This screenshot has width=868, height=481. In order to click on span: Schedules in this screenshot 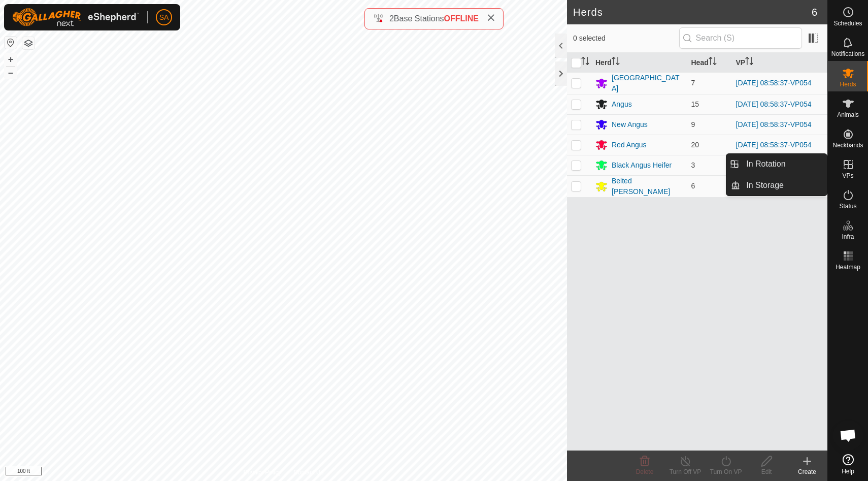, I will do `click(848, 23)`.